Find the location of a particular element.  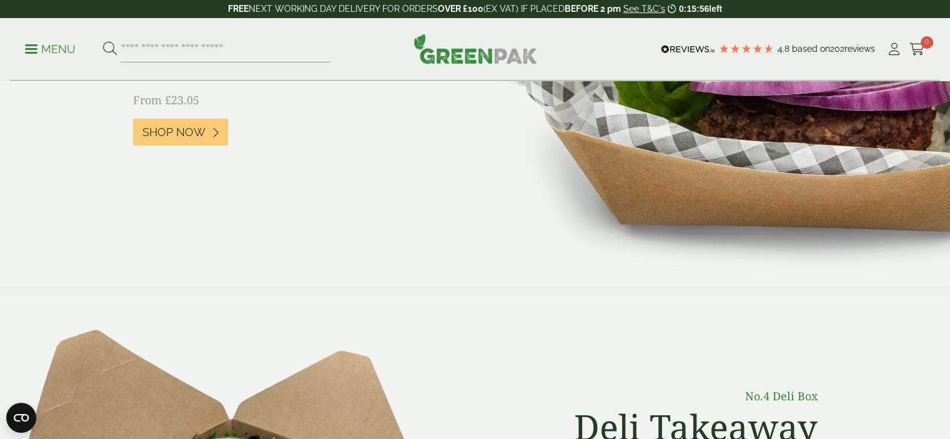

a: Shop Now is located at coordinates (180, 132).